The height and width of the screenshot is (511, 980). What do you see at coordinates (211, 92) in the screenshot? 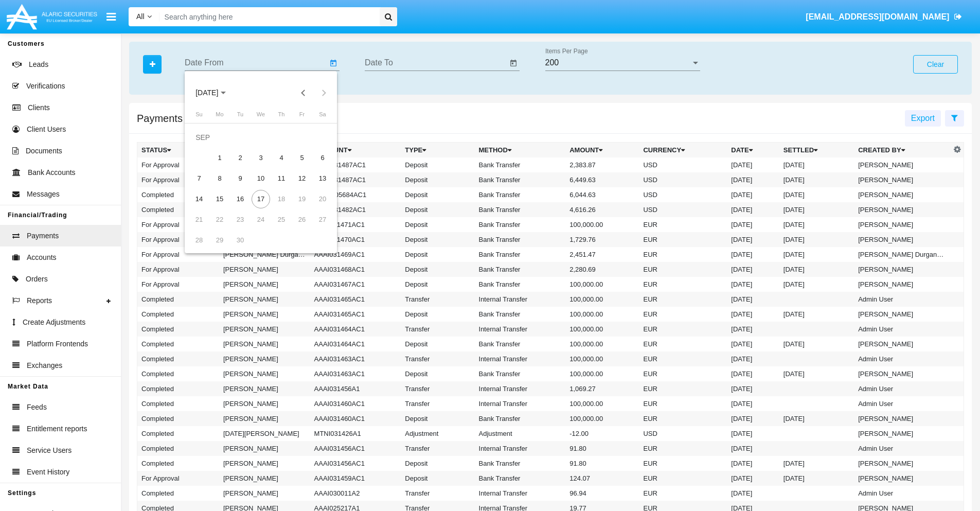
I see `button: Choose month and year` at bounding box center [211, 92].